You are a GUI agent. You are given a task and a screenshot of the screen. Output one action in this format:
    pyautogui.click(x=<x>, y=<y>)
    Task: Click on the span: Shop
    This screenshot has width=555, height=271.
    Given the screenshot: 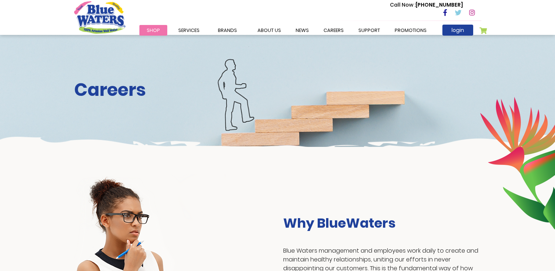 What is the action you would take?
    pyautogui.click(x=153, y=30)
    